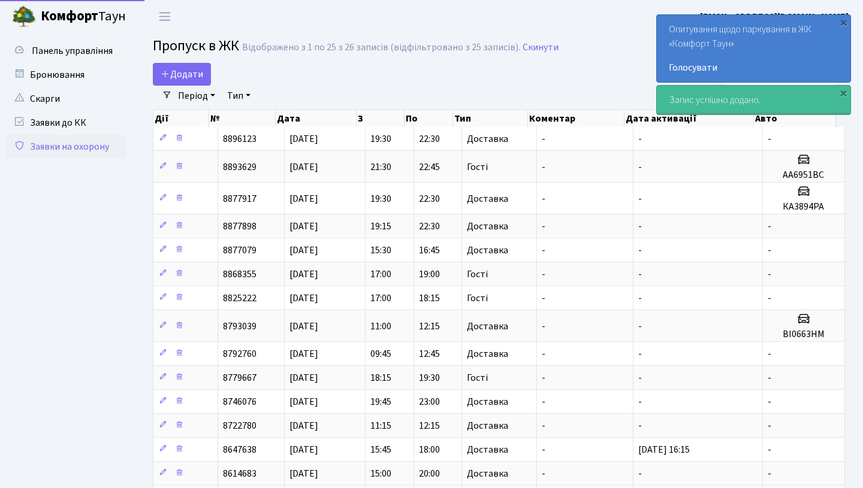 This screenshot has width=863, height=488. Describe the element at coordinates (490, 119) in the screenshot. I see `th: Тип` at that location.